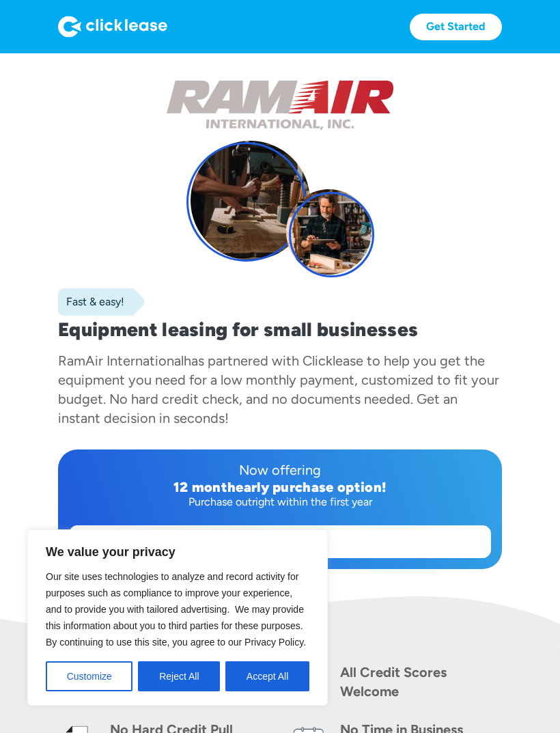  Describe the element at coordinates (121, 361) in the screenshot. I see `div: RamAir International` at that location.